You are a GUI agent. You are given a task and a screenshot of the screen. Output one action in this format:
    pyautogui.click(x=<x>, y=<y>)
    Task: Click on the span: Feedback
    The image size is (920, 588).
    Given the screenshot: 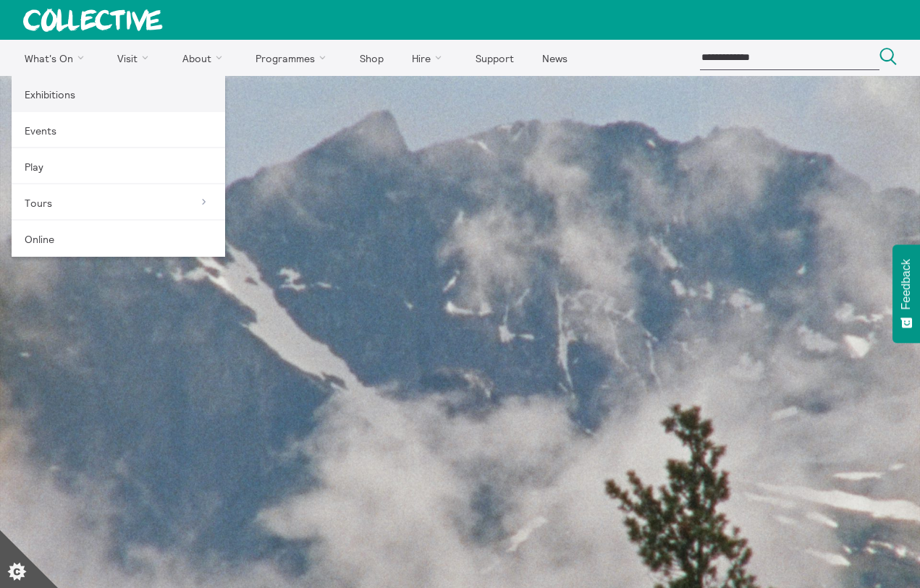 What is the action you would take?
    pyautogui.click(x=906, y=284)
    